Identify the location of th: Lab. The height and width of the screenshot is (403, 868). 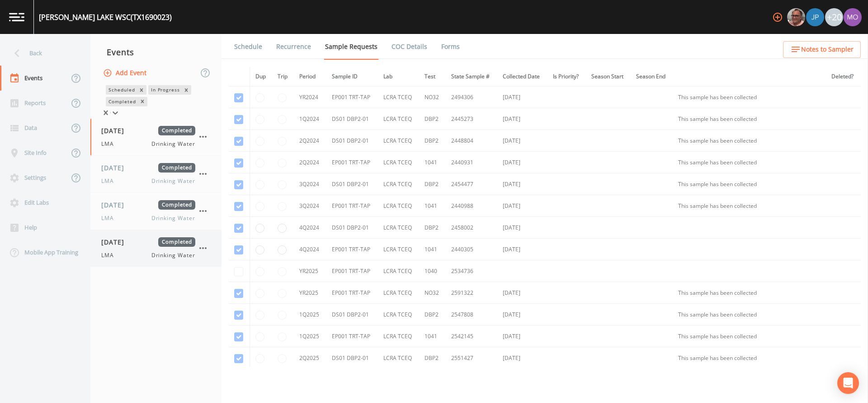
(398, 76).